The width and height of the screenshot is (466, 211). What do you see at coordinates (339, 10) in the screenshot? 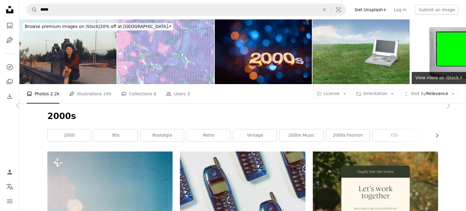
I see `button: Visual search` at bounding box center [339, 10].